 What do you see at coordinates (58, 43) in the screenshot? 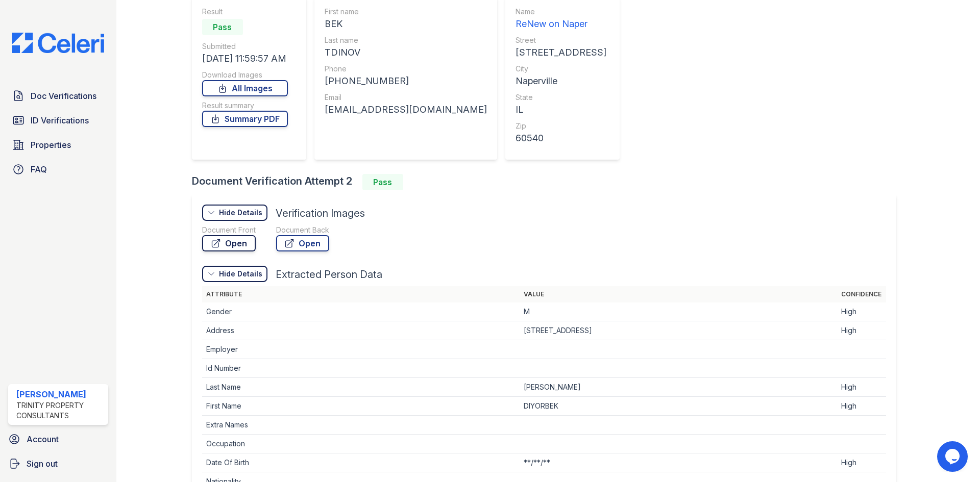
I see `img: CE_Logo_Blue-a8612792a0a2168367f1c8372b55b34899dd931a85d93a1a3d3e32e68fde9ad4.png` at bounding box center [58, 43].